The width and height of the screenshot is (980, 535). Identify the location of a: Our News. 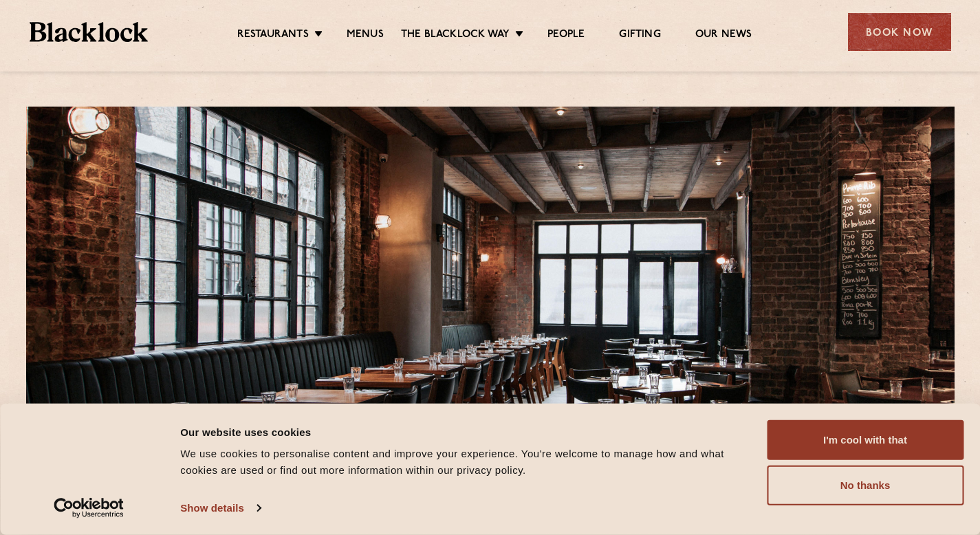
(723, 35).